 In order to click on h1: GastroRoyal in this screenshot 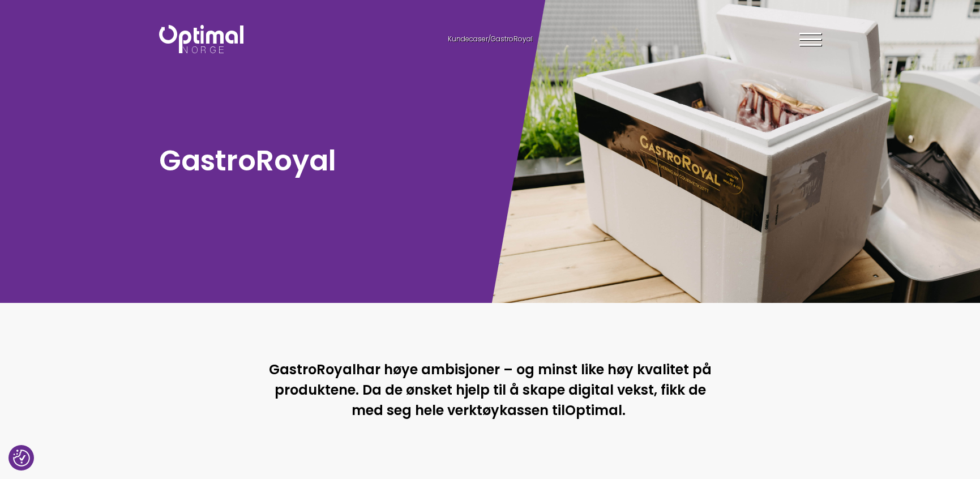, I will do `click(321, 161)`.